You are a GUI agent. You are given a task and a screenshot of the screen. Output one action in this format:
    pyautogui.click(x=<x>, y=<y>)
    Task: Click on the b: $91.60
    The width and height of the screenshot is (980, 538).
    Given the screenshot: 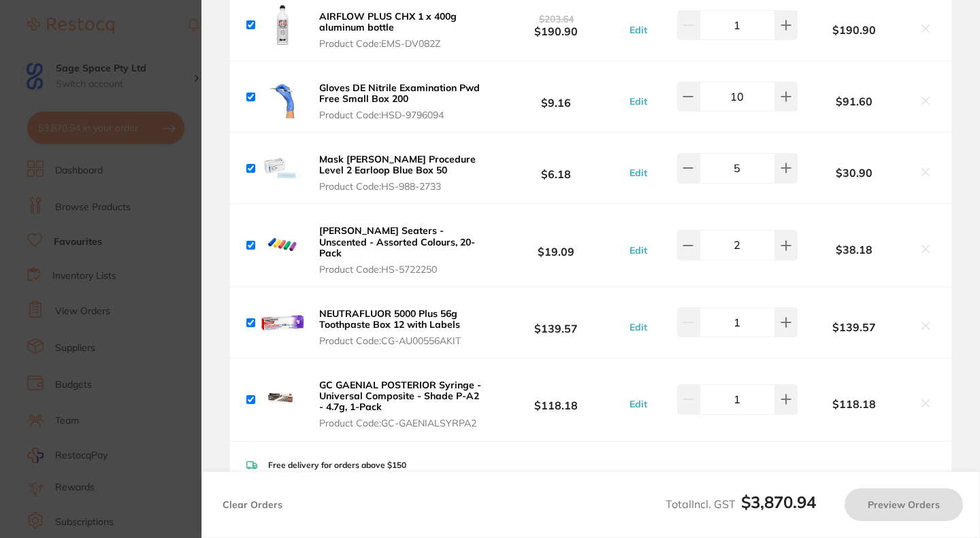 What is the action you would take?
    pyautogui.click(x=854, y=101)
    